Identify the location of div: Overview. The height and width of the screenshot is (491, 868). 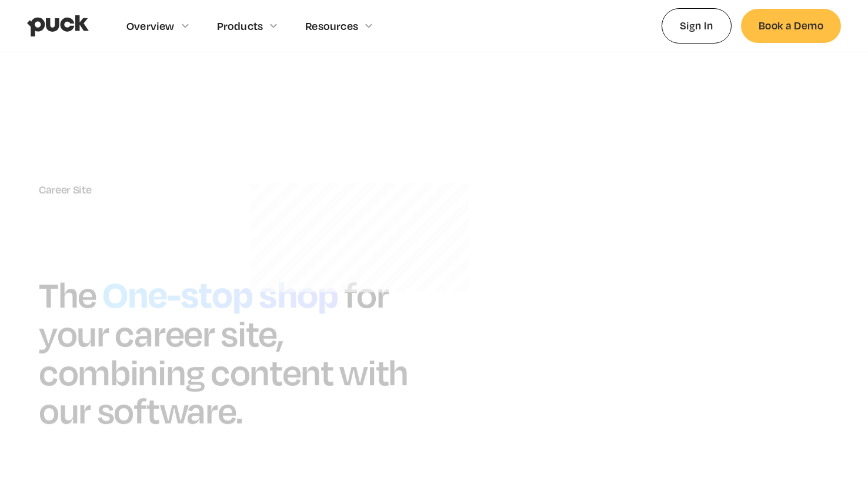
(151, 26).